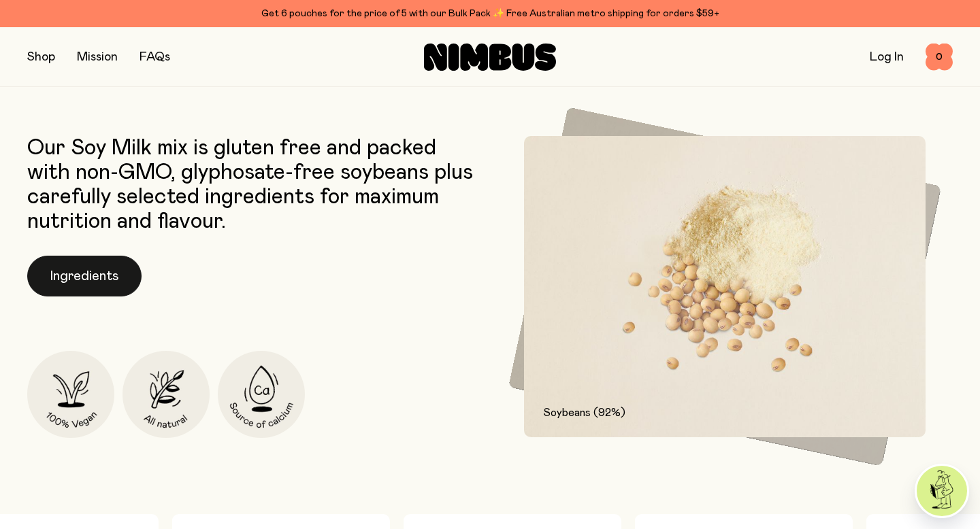 This screenshot has height=529, width=980. What do you see at coordinates (939, 57) in the screenshot?
I see `button: 0` at bounding box center [939, 57].